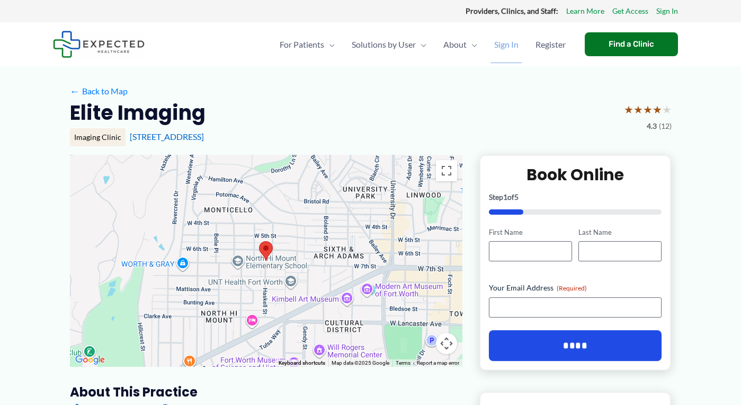 The image size is (741, 405). Describe the element at coordinates (517, 197) in the screenshot. I see `span: 5` at that location.